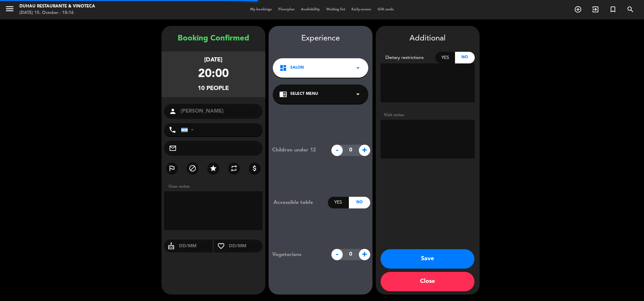  I want to click on span: Early-access, so click(361, 9).